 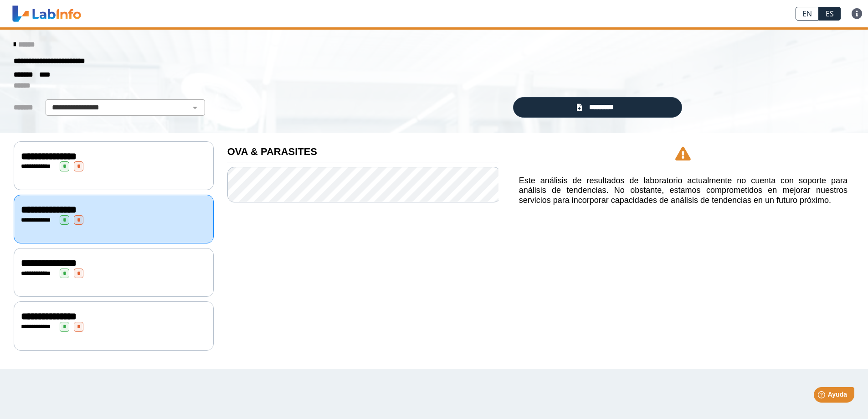 I want to click on a: ES, so click(x=830, y=14).